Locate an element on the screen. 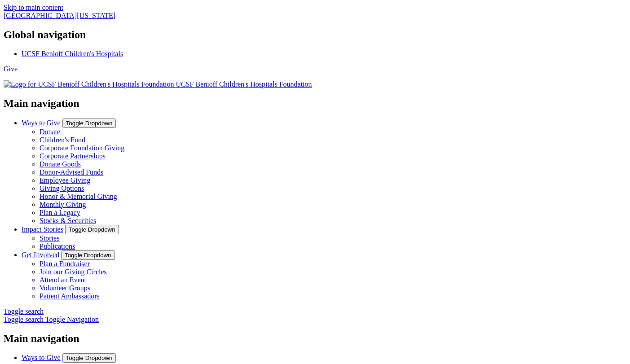  a: Patient Ambassadors is located at coordinates (70, 296).